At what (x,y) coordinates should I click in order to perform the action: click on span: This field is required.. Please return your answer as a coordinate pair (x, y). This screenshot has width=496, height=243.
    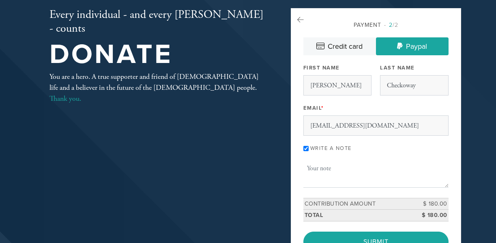
    Looking at the image, I should click on (322, 108).